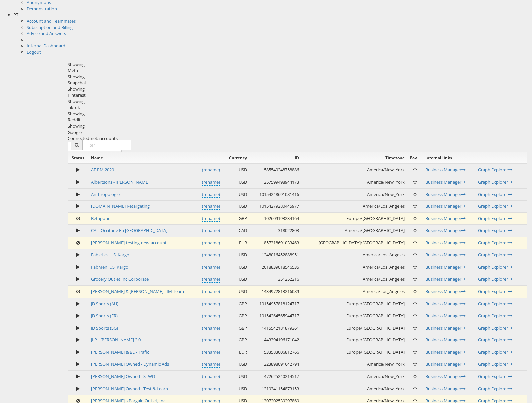  Describe the element at coordinates (16, 15) in the screenshot. I see `span: PT` at that location.